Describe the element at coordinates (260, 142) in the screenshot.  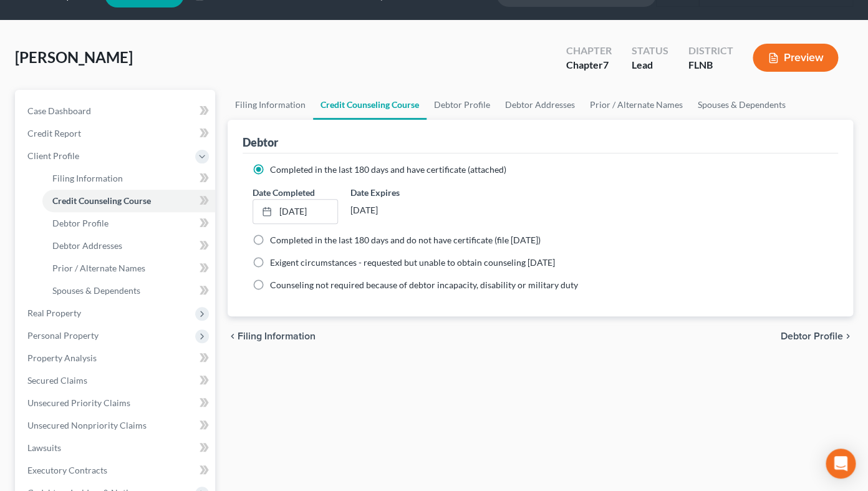
I see `div: Debtor` at that location.